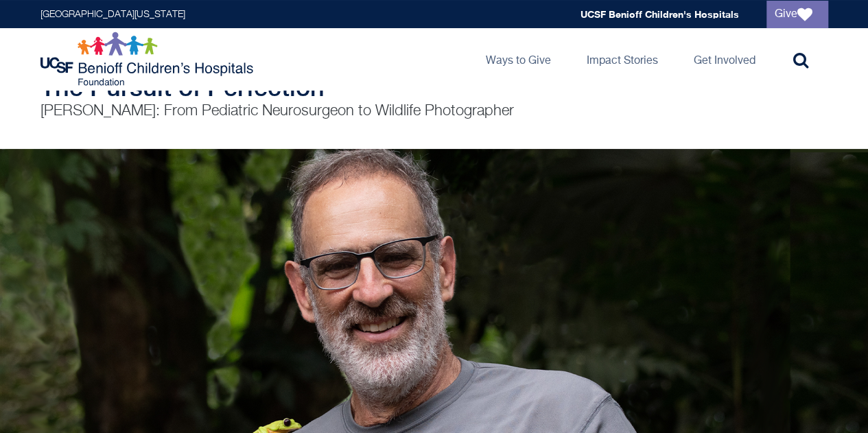 The width and height of the screenshot is (868, 433). Describe the element at coordinates (518, 59) in the screenshot. I see `a: Ways to Give` at that location.